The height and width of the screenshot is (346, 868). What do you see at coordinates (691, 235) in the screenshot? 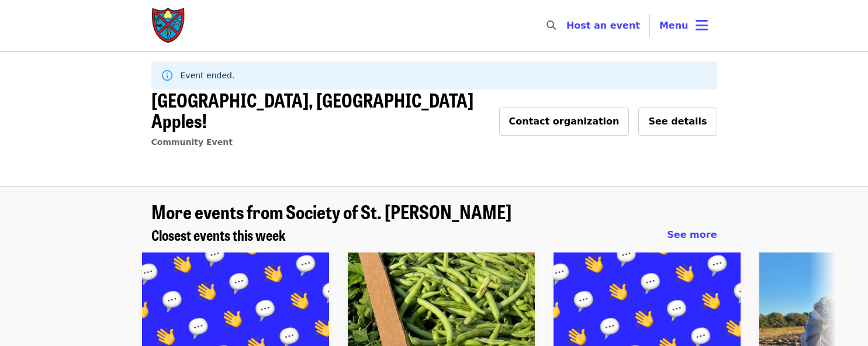
I see `a: See more` at bounding box center [691, 235].